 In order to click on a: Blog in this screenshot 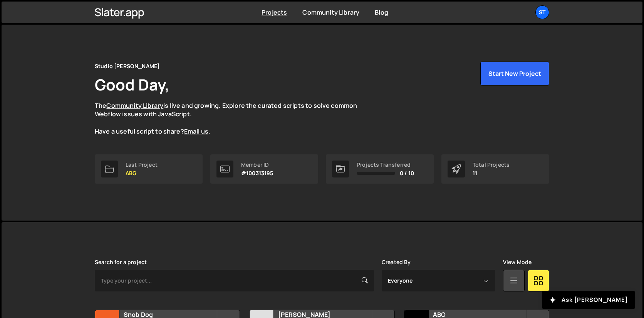, I will do `click(382, 12)`.